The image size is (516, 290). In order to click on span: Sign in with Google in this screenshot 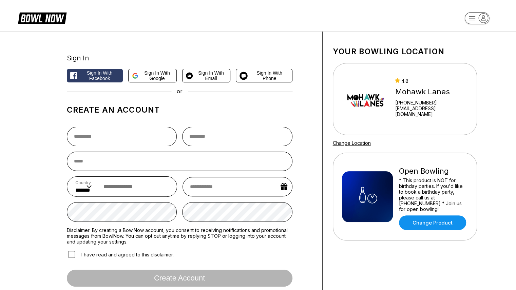, I will do `click(157, 76)`.